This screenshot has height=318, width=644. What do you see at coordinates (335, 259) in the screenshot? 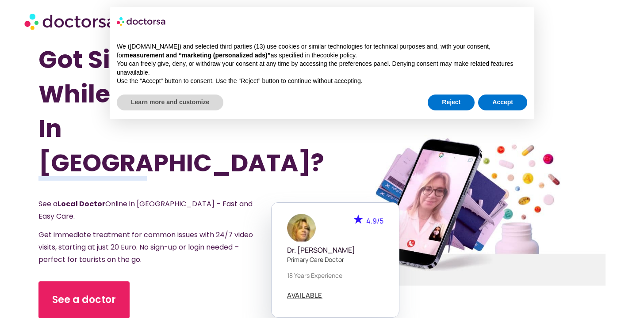
I see `p: Primary care doctor` at bounding box center [335, 259].